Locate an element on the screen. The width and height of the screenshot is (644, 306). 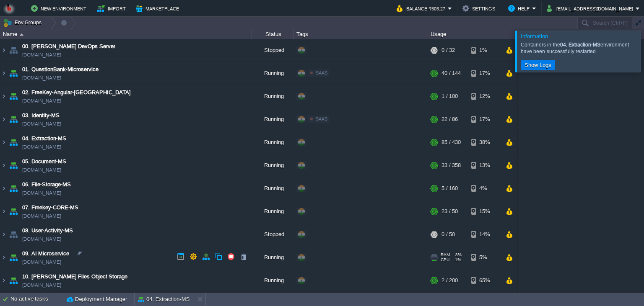
button: New Environment is located at coordinates (60, 8).